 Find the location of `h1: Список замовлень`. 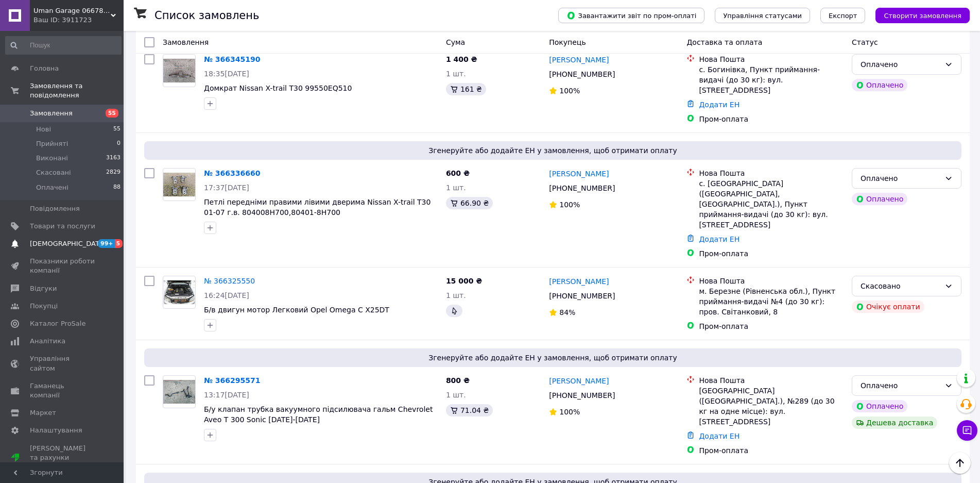

h1: Список замовлень is located at coordinates (206, 16).